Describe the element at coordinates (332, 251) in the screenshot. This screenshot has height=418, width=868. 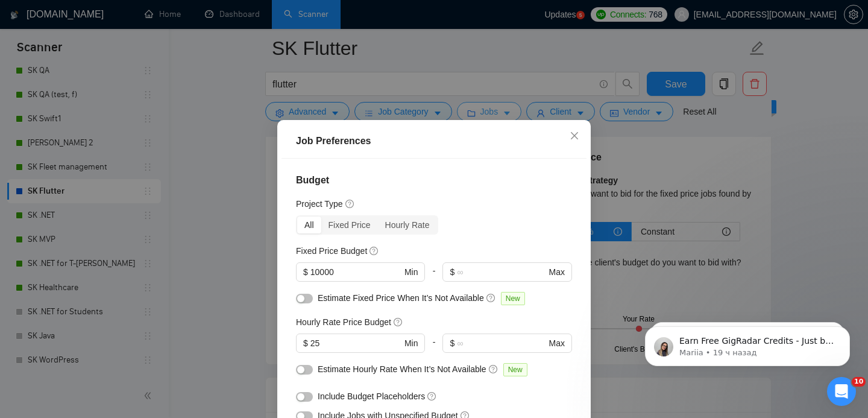
I see `h5: Fixed Price Budget` at that location.